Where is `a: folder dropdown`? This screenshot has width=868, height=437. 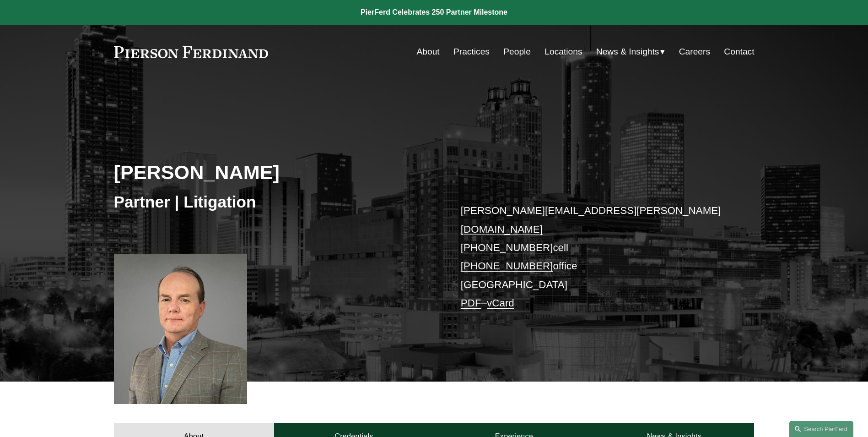 a: folder dropdown is located at coordinates (630, 52).